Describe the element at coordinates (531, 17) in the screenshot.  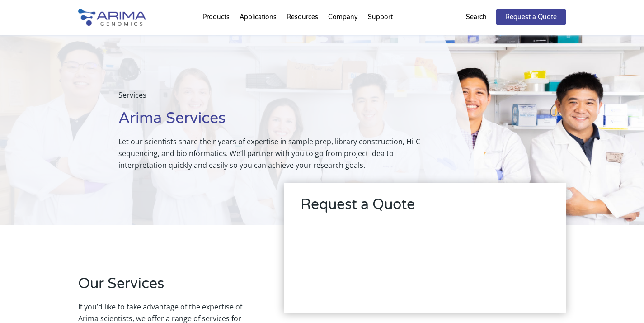
I see `a: Request a Quote` at that location.